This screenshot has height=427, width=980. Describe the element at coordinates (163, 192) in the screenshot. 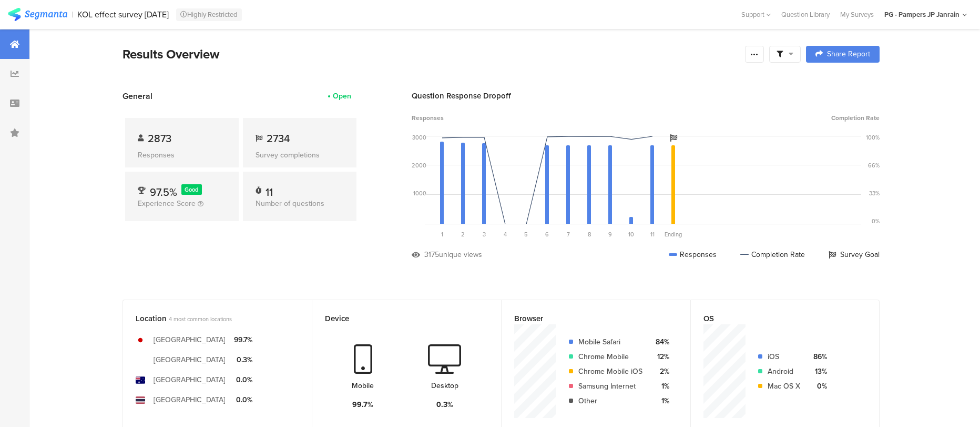

I see `span: 97.5%` at that location.